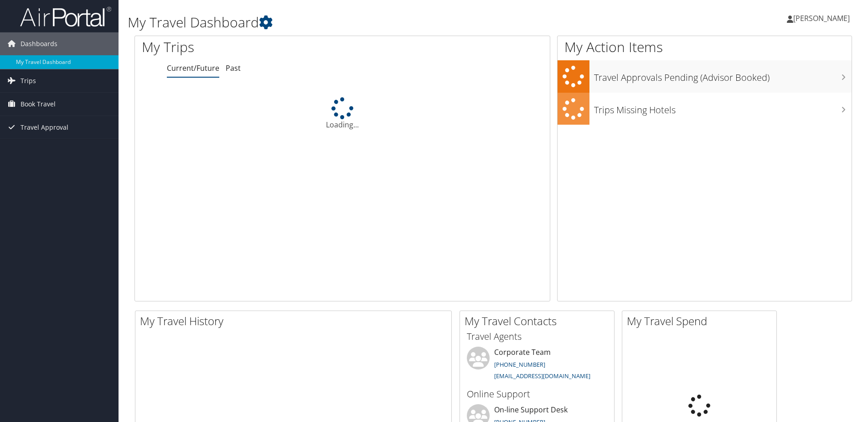 This screenshot has width=868, height=422. Describe the element at coordinates (723, 107) in the screenshot. I see `h3: Trips Missing Hotels` at that location.